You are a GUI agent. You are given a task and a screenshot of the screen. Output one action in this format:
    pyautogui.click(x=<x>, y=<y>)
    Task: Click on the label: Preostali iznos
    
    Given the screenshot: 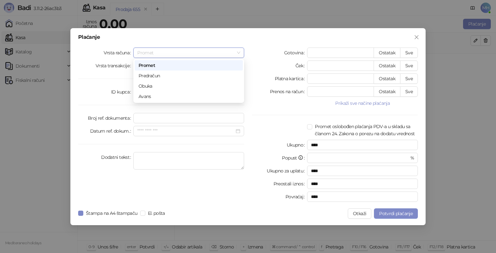 What is the action you would take?
    pyautogui.click(x=290, y=183)
    